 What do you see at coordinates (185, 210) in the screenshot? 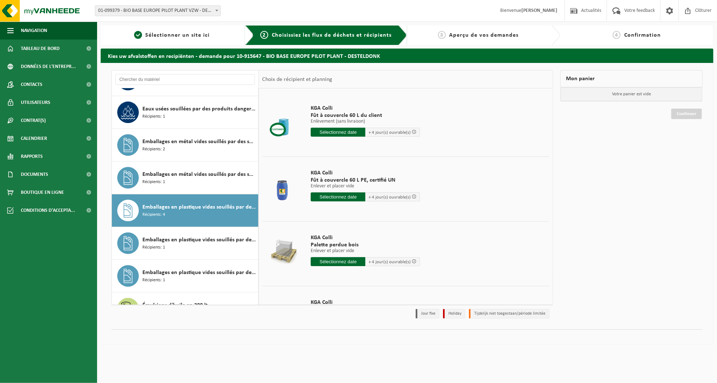
I see `button: Emballages en plastique vides souillés par des substances dangereuses Récipients: 4` at bounding box center [185, 210].